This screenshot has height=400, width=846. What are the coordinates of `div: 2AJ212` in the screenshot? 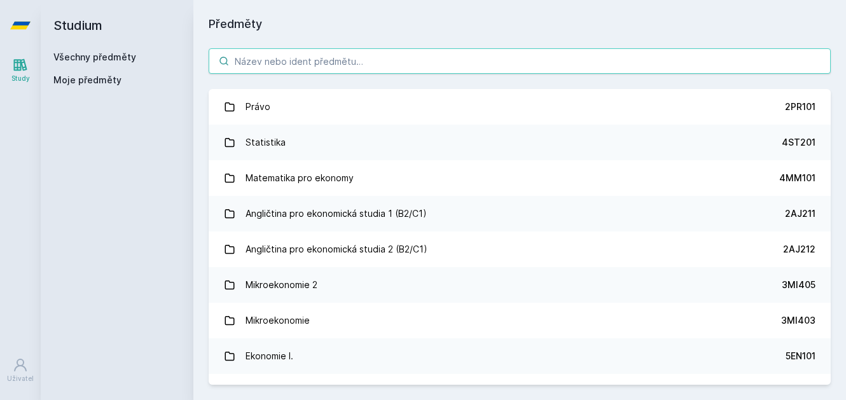 It's located at (799, 249).